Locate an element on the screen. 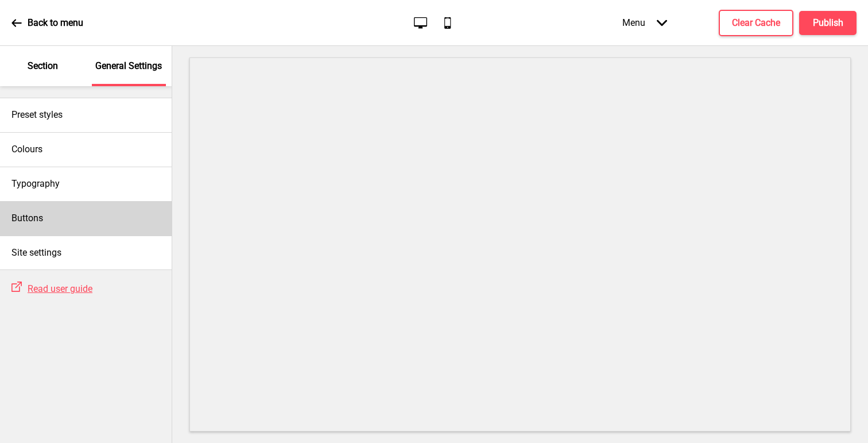 This screenshot has height=443, width=868. h4: Colours is located at coordinates (27, 149).